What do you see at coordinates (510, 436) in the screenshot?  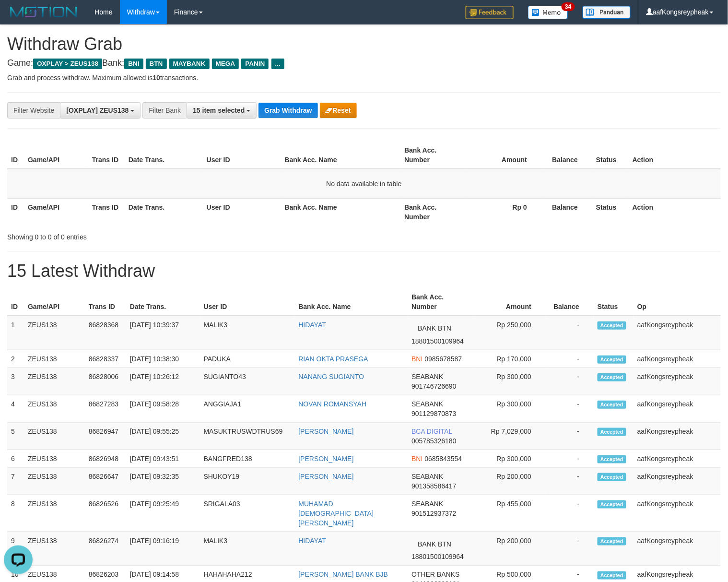 I see `td: Rp 7,029,000` at bounding box center [510, 436].